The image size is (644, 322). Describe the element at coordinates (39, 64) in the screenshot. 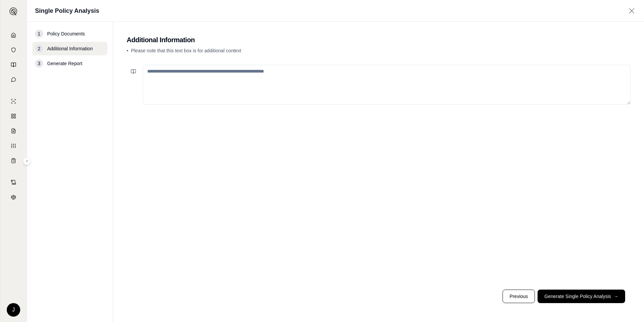

I see `div: 3` at that location.